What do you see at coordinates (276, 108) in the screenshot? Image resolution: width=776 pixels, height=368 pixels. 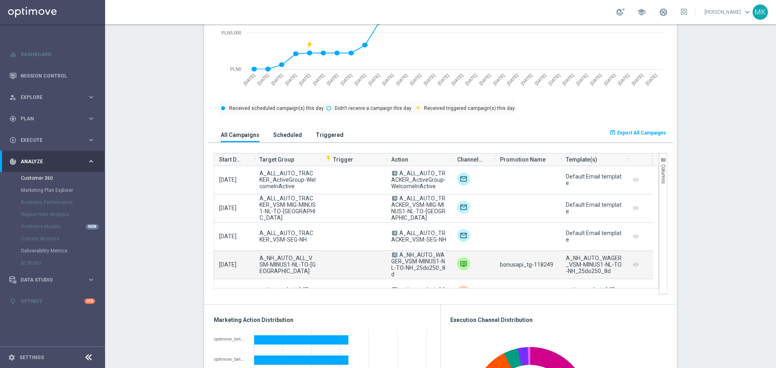 I see `text: Received scheduled campaign(s) this day` at bounding box center [276, 108].